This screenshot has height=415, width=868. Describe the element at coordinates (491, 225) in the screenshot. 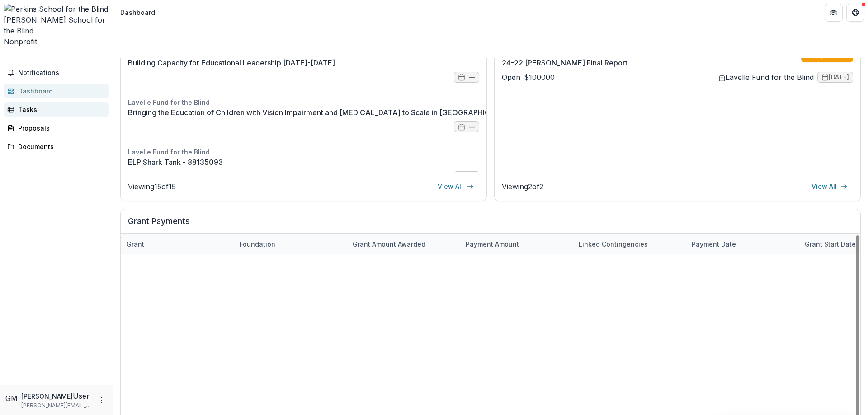

I see `h2: Grant Payments` at that location.